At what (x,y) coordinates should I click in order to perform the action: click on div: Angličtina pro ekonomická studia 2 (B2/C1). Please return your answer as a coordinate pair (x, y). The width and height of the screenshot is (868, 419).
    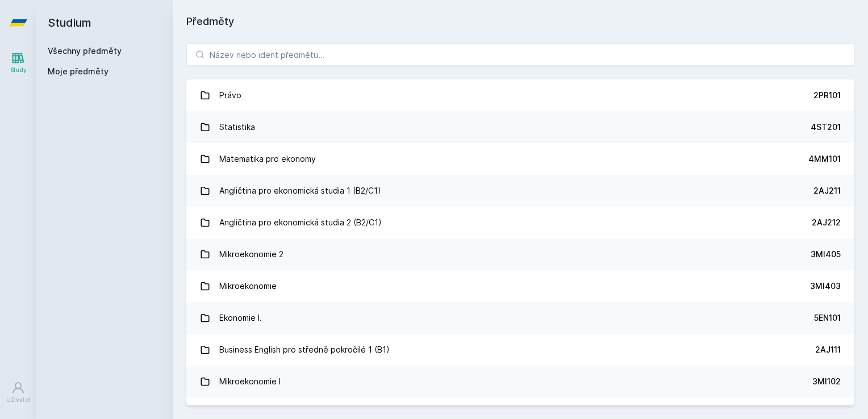
    Looking at the image, I should click on (301, 223).